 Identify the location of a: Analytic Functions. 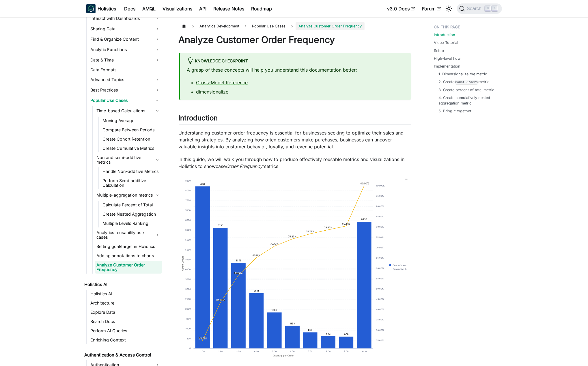
(125, 49).